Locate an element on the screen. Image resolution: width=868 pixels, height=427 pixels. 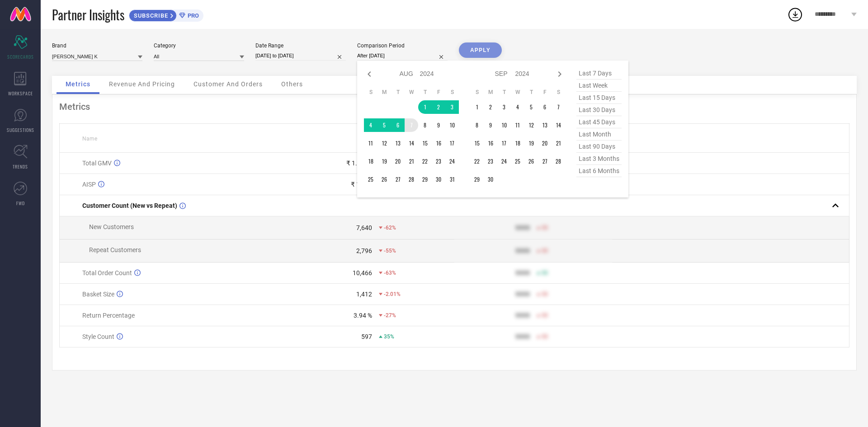
div: Category is located at coordinates (199, 45).